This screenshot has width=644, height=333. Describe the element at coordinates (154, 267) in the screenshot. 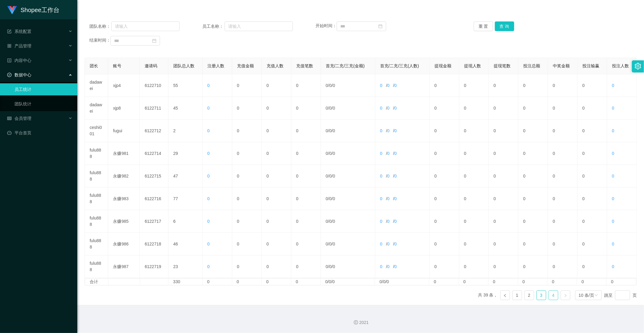

I see `td: 6122719` at that location.